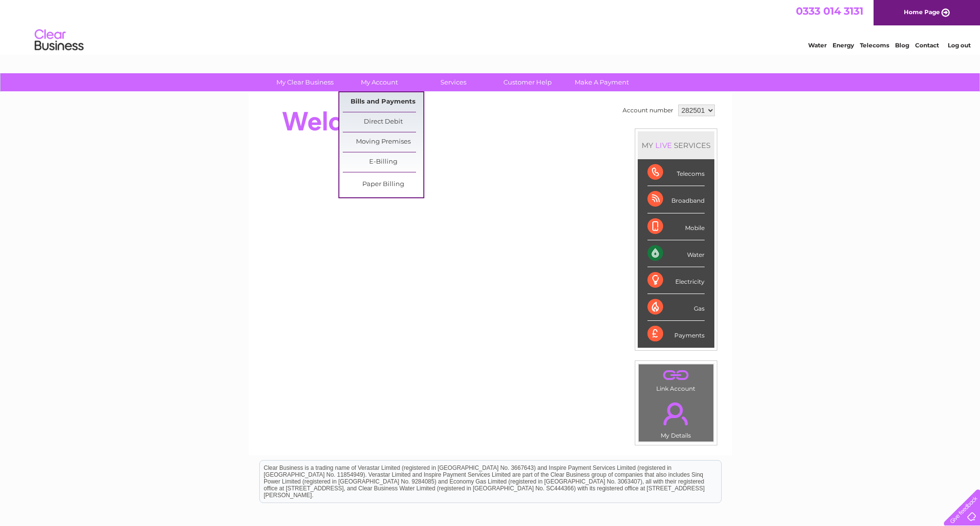 Image resolution: width=980 pixels, height=526 pixels. I want to click on a: Bills and Payments, so click(383, 102).